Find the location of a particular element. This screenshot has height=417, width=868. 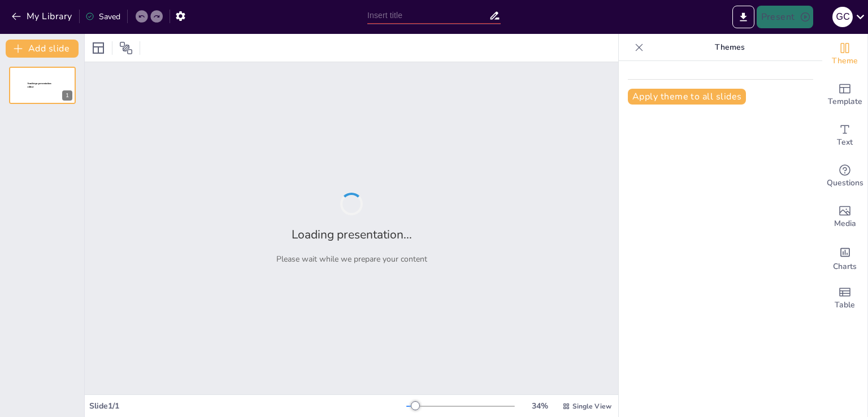

div: Add images, graphics, shapes or video is located at coordinates (845, 217).